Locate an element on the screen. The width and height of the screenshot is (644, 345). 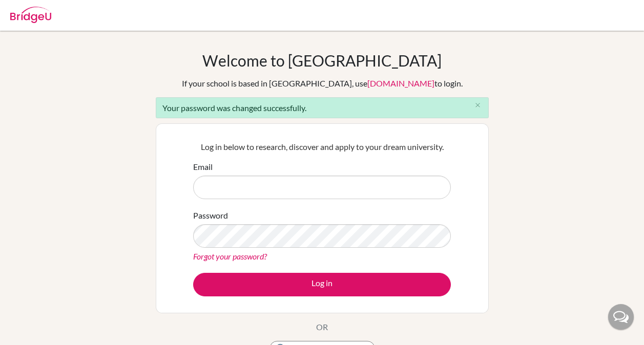
a: Forgot your password? is located at coordinates (230, 256).